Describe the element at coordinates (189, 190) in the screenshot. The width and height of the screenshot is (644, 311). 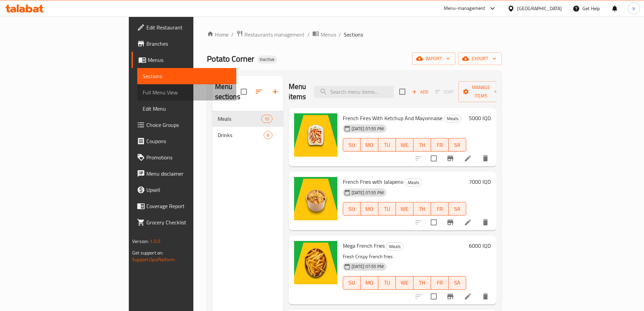
I see `span: Upsell` at that location.